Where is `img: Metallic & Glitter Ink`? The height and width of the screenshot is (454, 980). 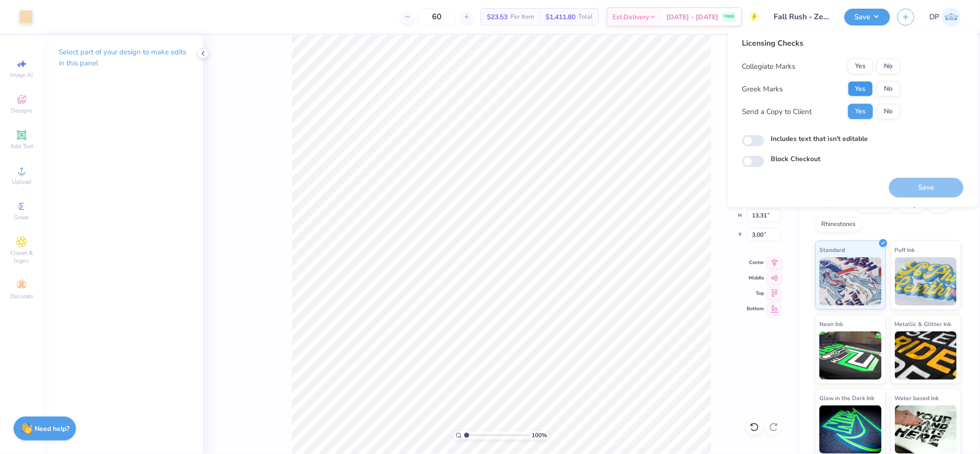
img: Metallic & Glitter Ink is located at coordinates (926, 355).